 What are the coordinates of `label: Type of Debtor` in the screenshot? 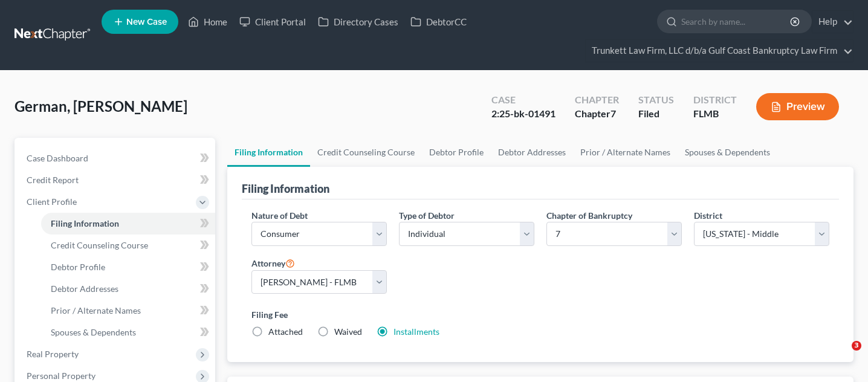 It's located at (427, 215).